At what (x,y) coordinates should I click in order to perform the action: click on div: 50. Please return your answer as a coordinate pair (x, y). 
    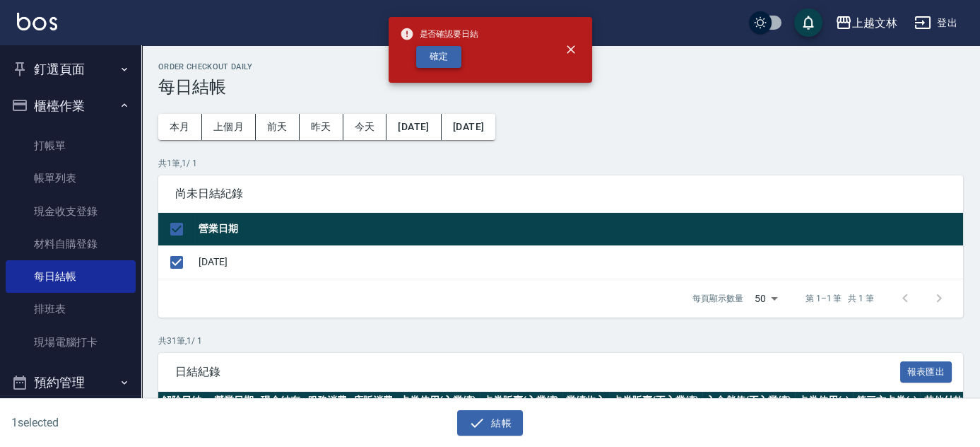
    Looking at the image, I should click on (766, 299).